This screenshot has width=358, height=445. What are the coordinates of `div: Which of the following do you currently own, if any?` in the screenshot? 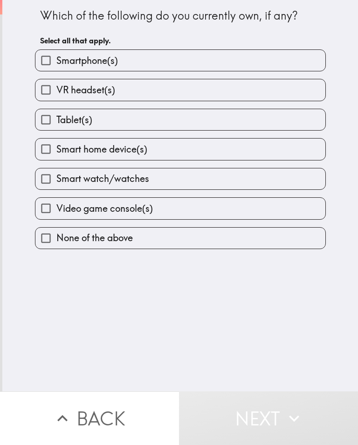 It's located at (180, 16).